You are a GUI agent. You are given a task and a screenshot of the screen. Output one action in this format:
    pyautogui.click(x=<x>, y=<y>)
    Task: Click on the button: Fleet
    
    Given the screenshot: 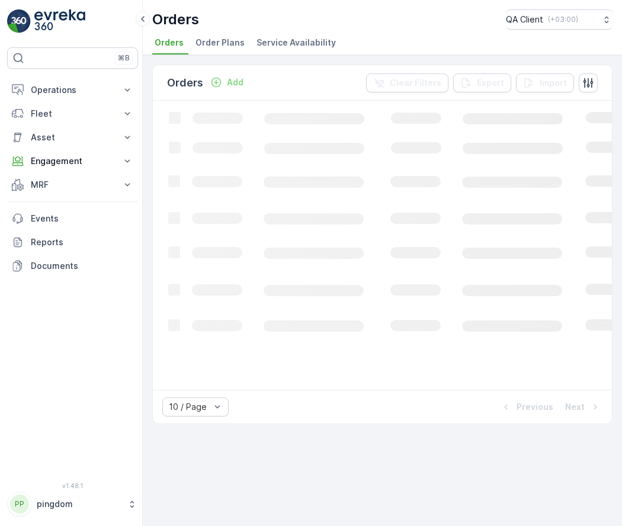 What is the action you would take?
    pyautogui.click(x=72, y=114)
    